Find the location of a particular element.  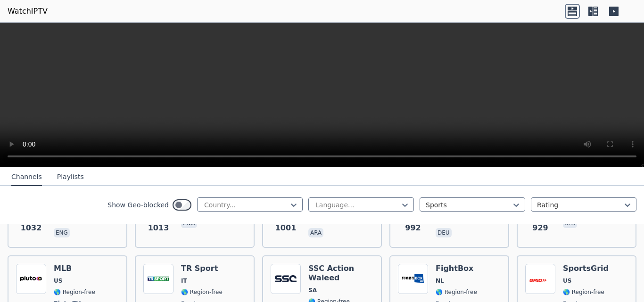

button: Channels is located at coordinates (27, 177).